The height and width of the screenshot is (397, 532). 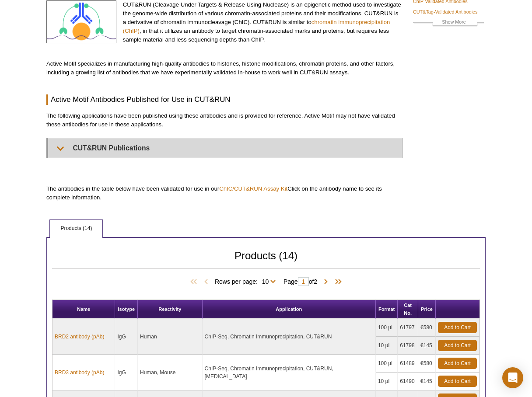 I want to click on th: Name, so click(x=84, y=309).